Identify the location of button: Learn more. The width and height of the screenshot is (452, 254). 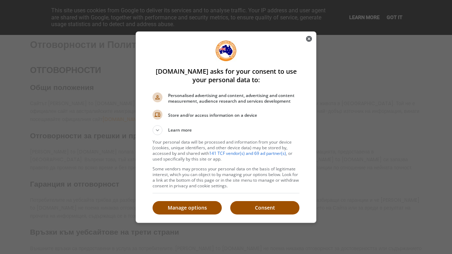
(226, 130).